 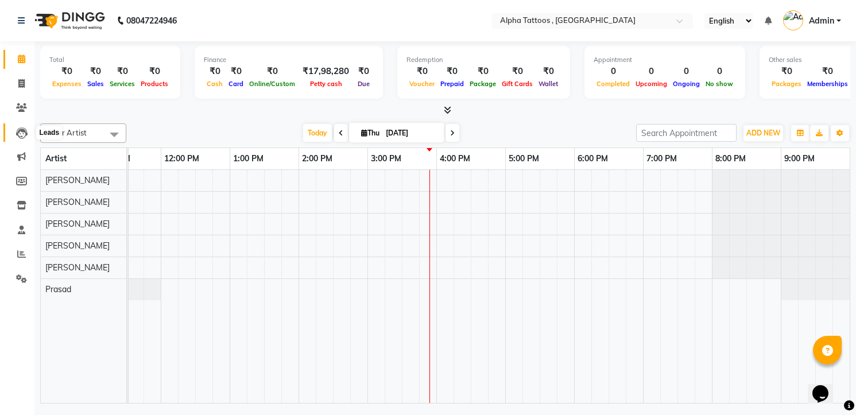 I want to click on span: Upcoming, so click(x=651, y=84).